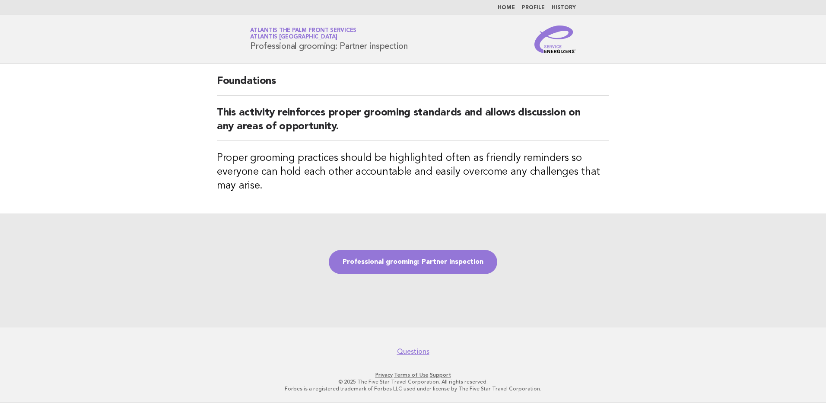 This screenshot has width=826, height=403. What do you see at coordinates (506, 8) in the screenshot?
I see `a: Home` at bounding box center [506, 8].